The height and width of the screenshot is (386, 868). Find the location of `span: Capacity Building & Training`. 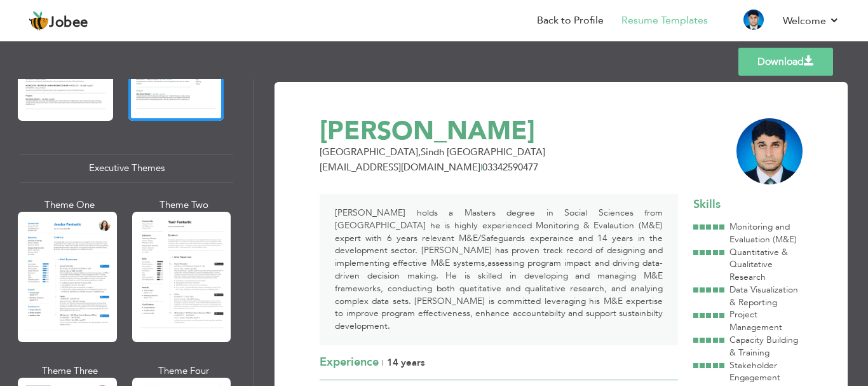

span: Capacity Building & Training is located at coordinates (763, 346).